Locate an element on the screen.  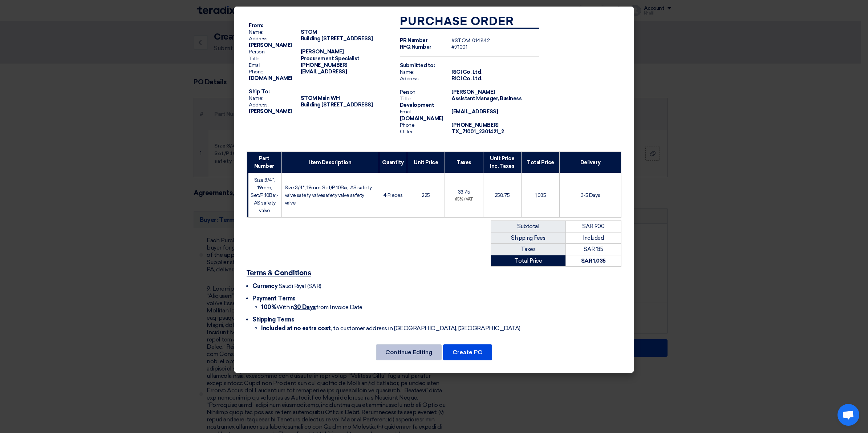
th: Quantity is located at coordinates (392, 162).